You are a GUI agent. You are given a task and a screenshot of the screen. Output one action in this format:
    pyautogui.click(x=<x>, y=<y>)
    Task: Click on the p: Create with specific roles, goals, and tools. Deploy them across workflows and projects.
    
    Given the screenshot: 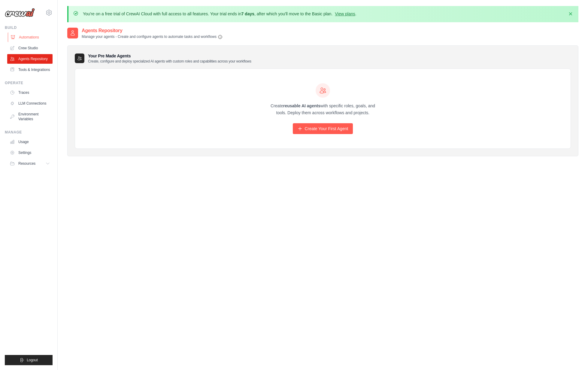 What is the action you would take?
    pyautogui.click(x=323, y=110)
    